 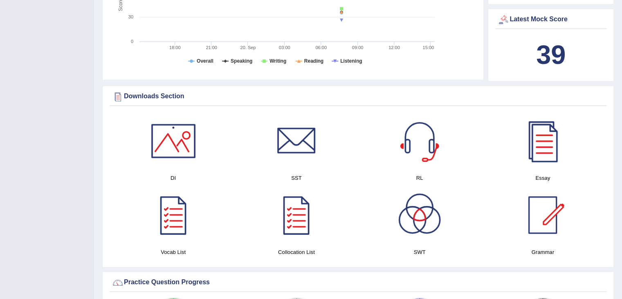 What do you see at coordinates (314, 61) in the screenshot?
I see `tspan: Reading` at bounding box center [314, 61].